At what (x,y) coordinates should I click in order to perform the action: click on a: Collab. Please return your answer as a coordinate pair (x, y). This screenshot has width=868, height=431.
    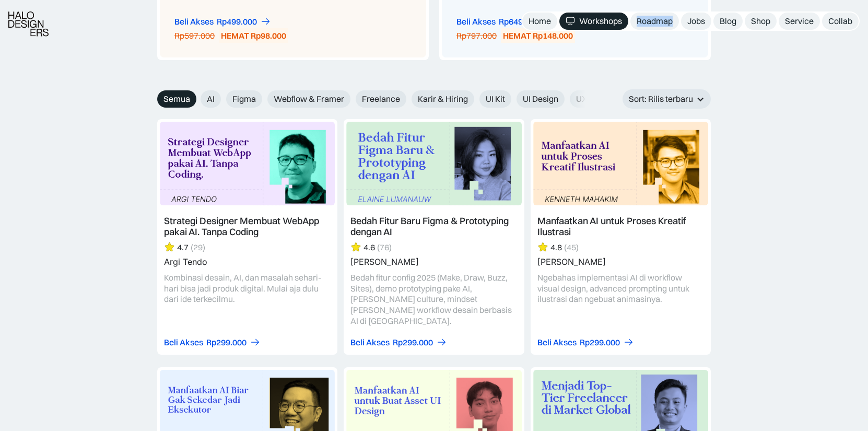
    Looking at the image, I should click on (840, 21).